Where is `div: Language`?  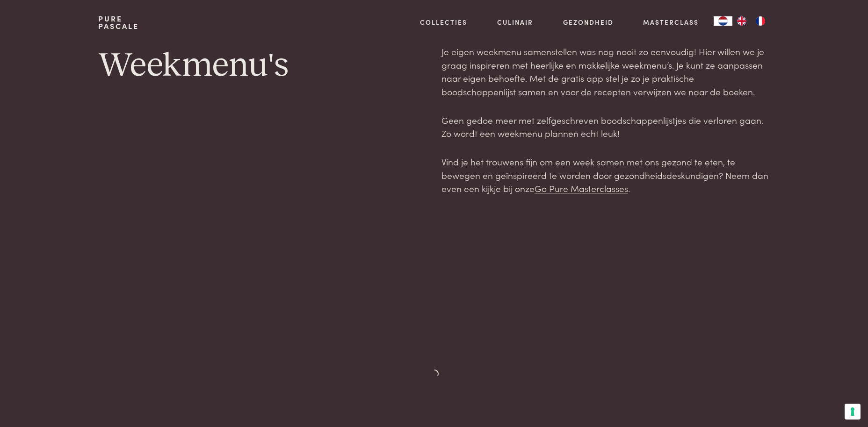 div: Language is located at coordinates (723, 21).